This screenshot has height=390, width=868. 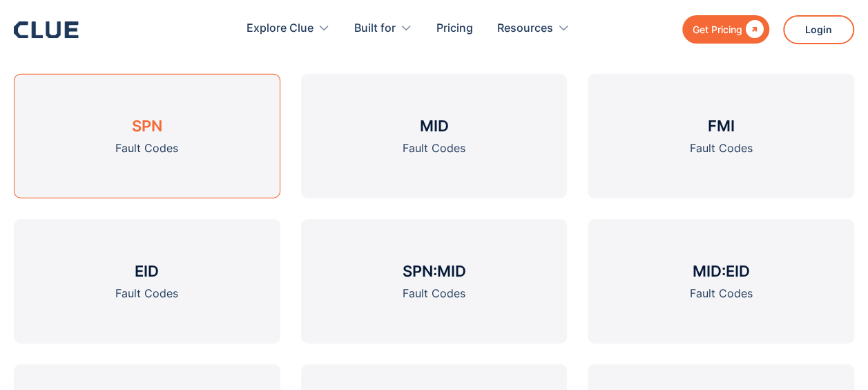 What do you see at coordinates (147, 126) in the screenshot?
I see `h3: SPN` at bounding box center [147, 126].